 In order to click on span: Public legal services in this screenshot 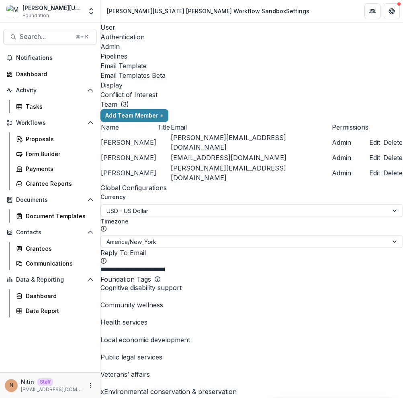, I will do `click(251, 357)`.